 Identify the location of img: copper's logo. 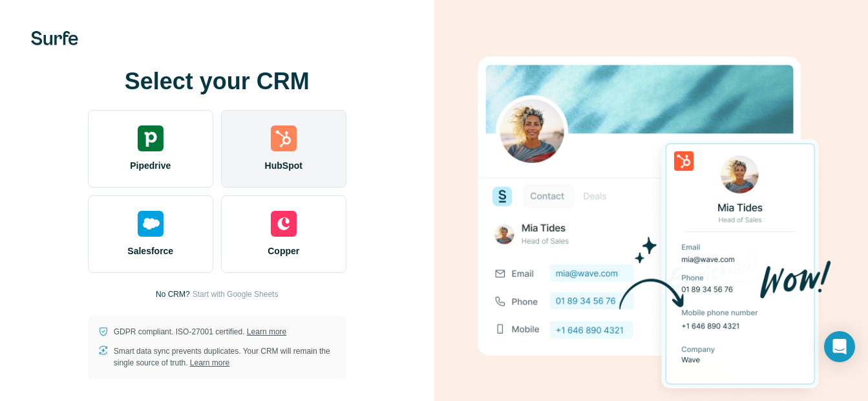
(283, 224).